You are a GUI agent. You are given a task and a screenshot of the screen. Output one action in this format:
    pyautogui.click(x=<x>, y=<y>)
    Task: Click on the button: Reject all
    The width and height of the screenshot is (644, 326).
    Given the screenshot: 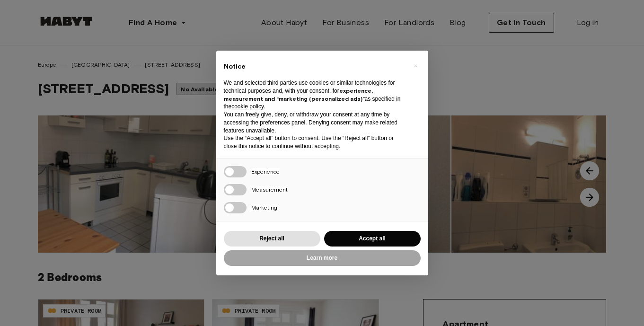 What is the action you would take?
    pyautogui.click(x=272, y=238)
    